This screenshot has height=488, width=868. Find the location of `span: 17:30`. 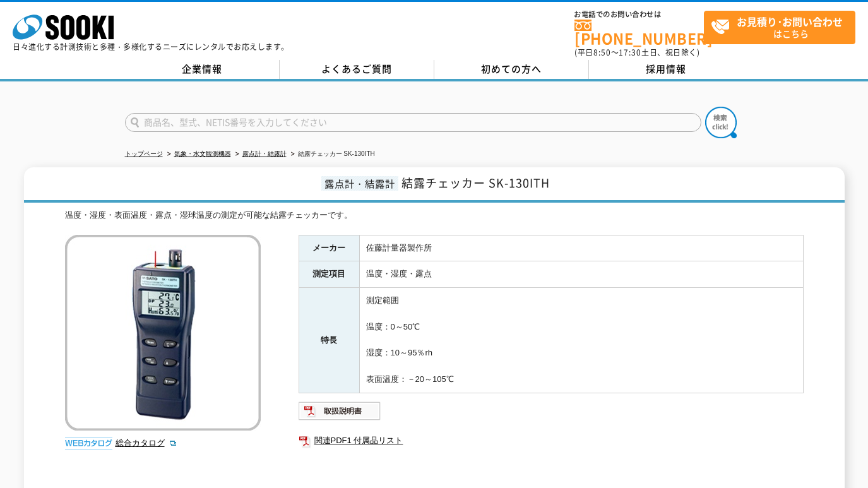

span: 17:30 is located at coordinates (630, 53).